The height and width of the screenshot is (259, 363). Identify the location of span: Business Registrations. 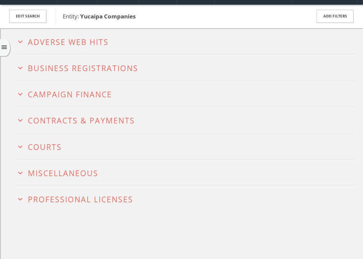
(83, 68).